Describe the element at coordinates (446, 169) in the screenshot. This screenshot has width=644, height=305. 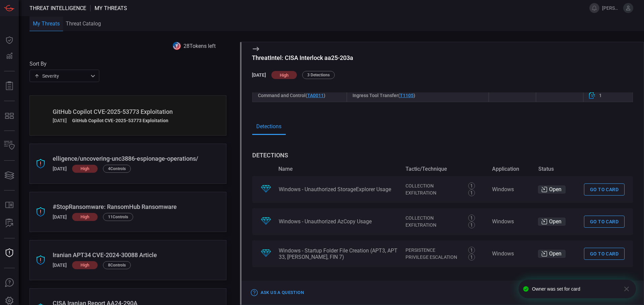
I see `span: Tactic/Technique` at that location.